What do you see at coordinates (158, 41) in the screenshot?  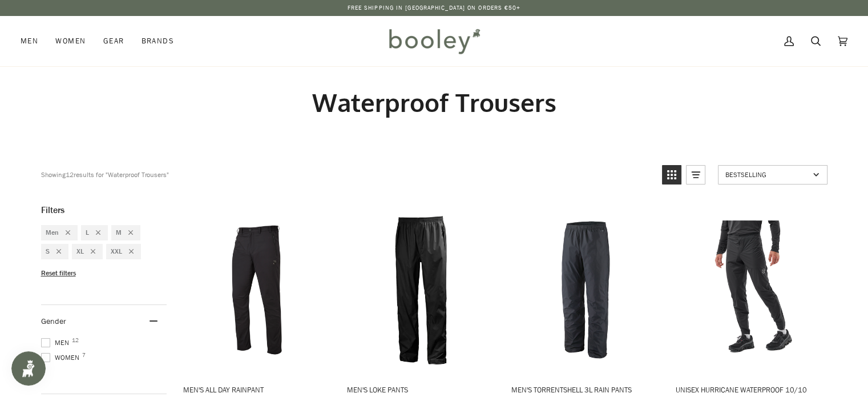 I see `a: Brands` at bounding box center [158, 41].